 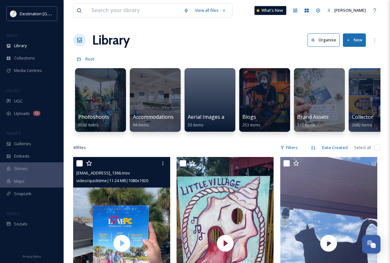 I want to click on span: Privacy Policy, so click(x=32, y=256).